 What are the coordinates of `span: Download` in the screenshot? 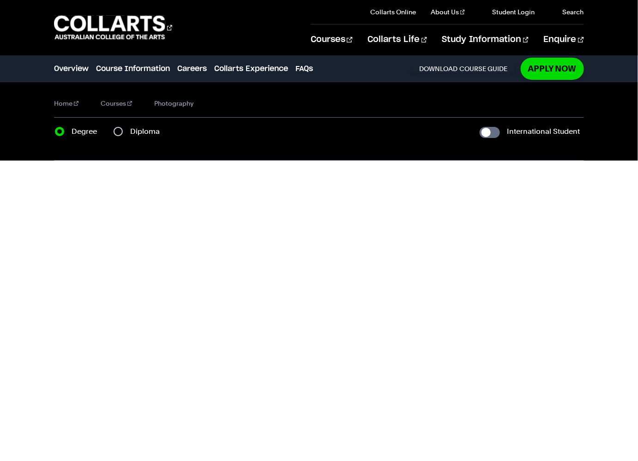 It's located at (439, 69).